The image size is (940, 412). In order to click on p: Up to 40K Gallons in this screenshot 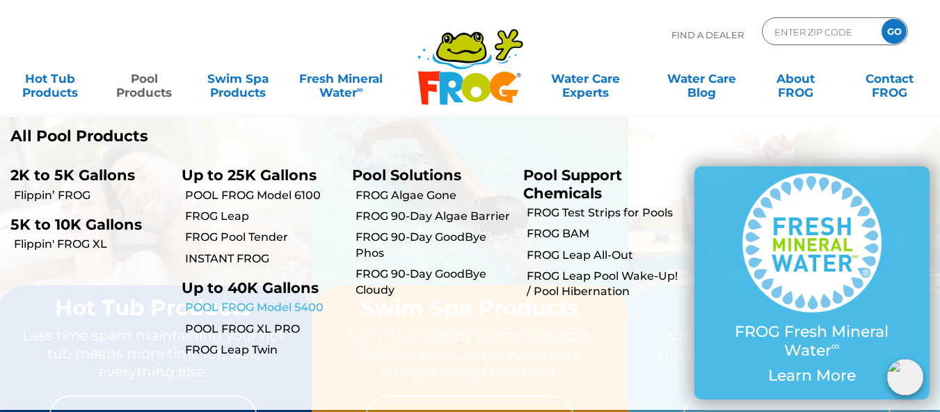, I will do `click(257, 287)`.